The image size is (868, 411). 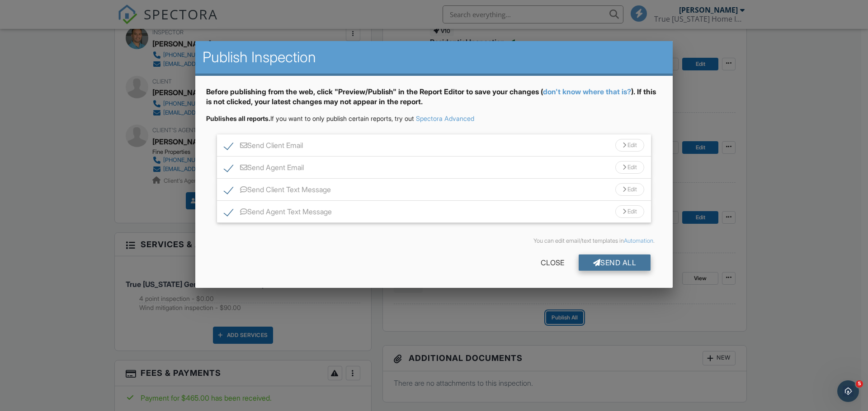 What do you see at coordinates (277, 191) in the screenshot?
I see `label: Send Client Text Message` at bounding box center [277, 191].